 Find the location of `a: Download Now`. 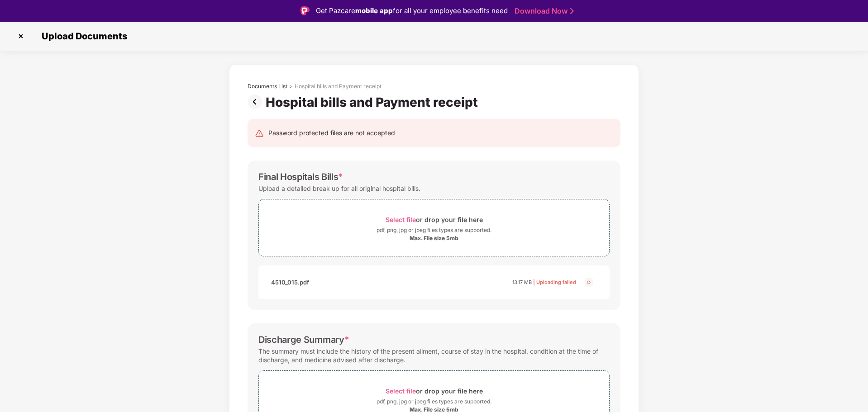

a: Download Now is located at coordinates (542, 11).